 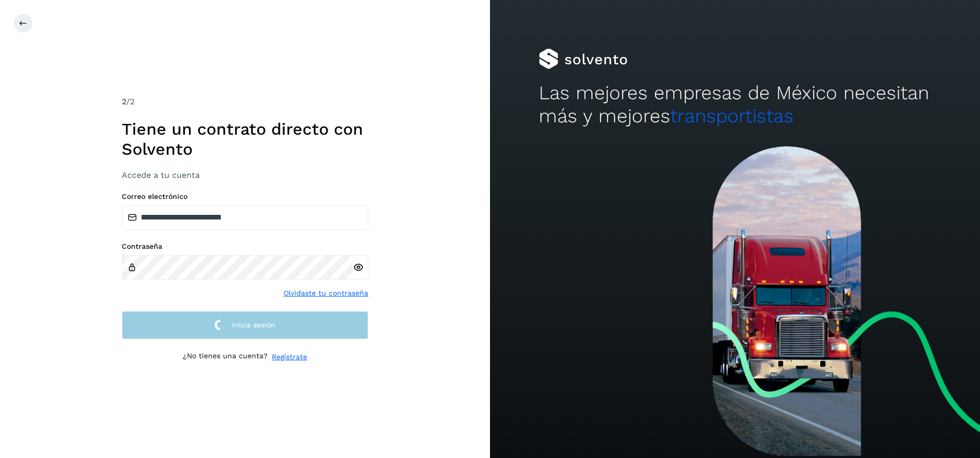 I want to click on a: Olvidaste tu contraseña, so click(x=325, y=293).